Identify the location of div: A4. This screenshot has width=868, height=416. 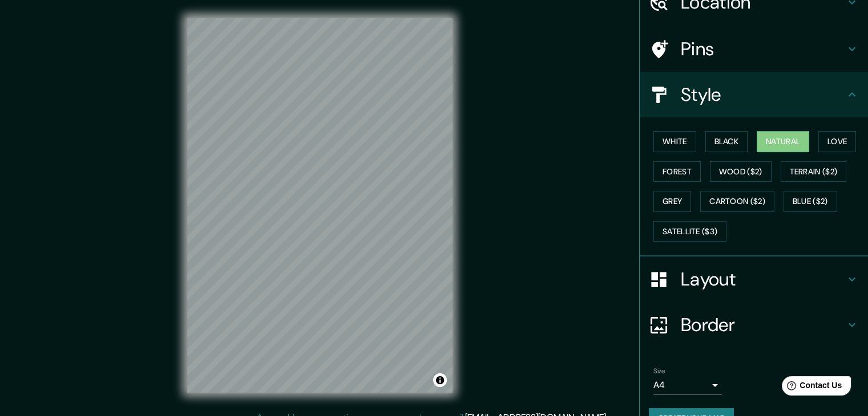
(688, 386).